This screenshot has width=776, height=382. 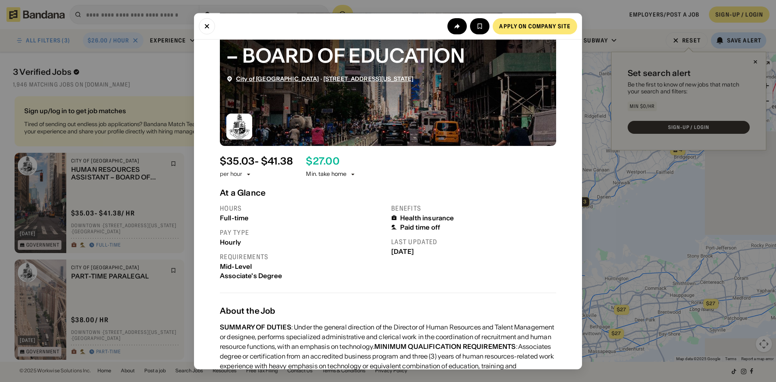 What do you see at coordinates (473, 242) in the screenshot?
I see `div: Last updated` at bounding box center [473, 242].